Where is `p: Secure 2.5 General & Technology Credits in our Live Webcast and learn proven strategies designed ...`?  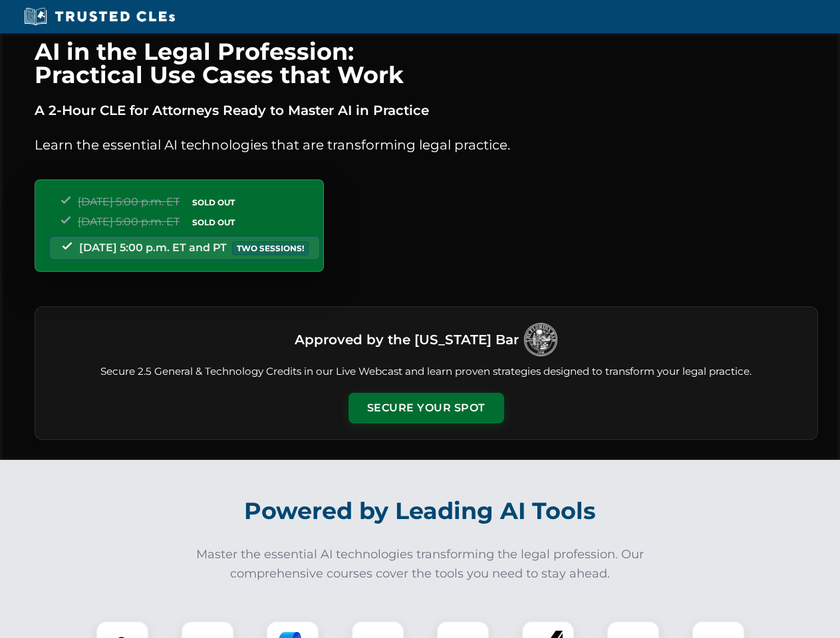 p: Secure 2.5 General & Technology Credits in our Live Webcast and learn proven strategies designed ... is located at coordinates (427, 372).